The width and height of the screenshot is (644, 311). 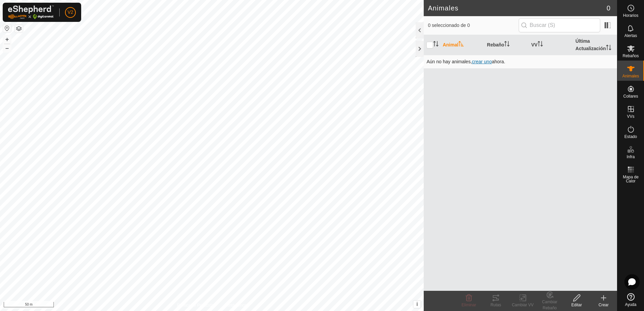 I want to click on input: Buscar (S), so click(x=559, y=25).